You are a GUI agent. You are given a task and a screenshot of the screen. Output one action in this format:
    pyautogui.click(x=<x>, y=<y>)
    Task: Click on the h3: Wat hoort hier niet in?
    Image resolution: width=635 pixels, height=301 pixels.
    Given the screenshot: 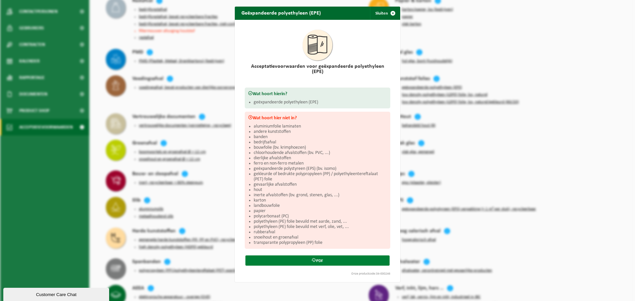 What is the action you would take?
    pyautogui.click(x=318, y=118)
    